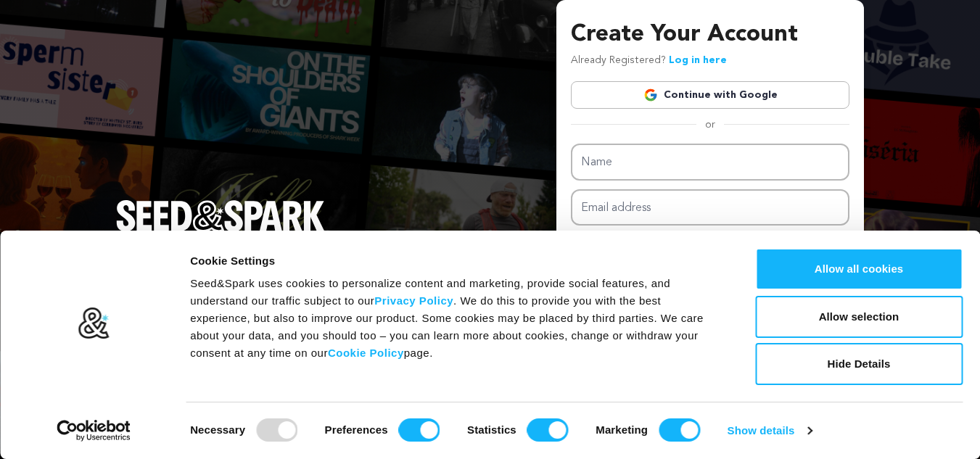 This screenshot has height=459, width=980. Describe the element at coordinates (189, 413) in the screenshot. I see `legend: Consent Selection` at that location.